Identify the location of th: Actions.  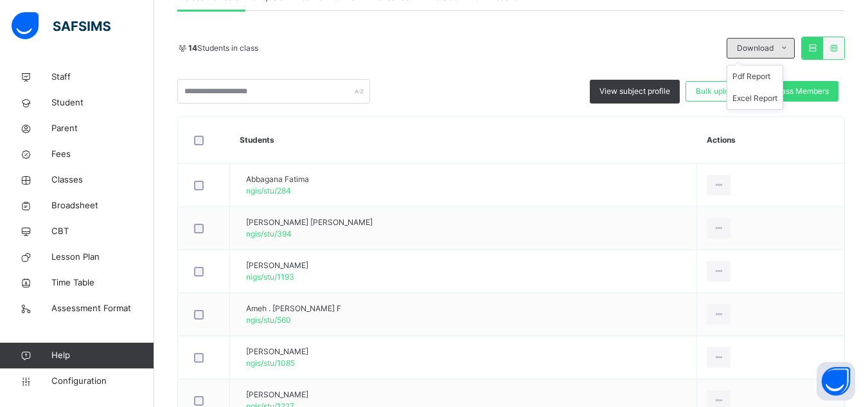
(770, 140).